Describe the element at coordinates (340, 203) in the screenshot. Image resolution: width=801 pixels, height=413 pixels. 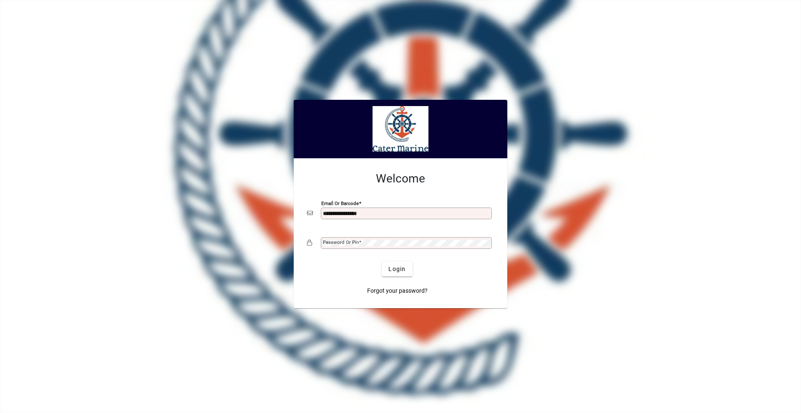
I see `mat-label: Email or Barcode` at that location.